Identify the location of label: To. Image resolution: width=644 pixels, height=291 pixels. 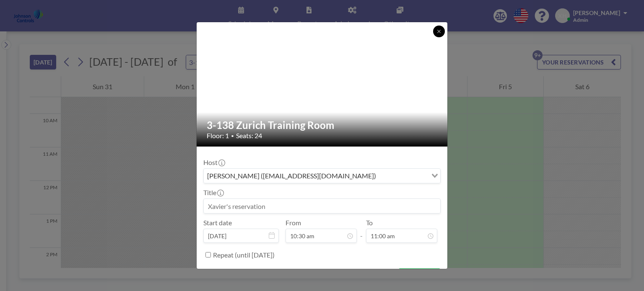
(369, 222).